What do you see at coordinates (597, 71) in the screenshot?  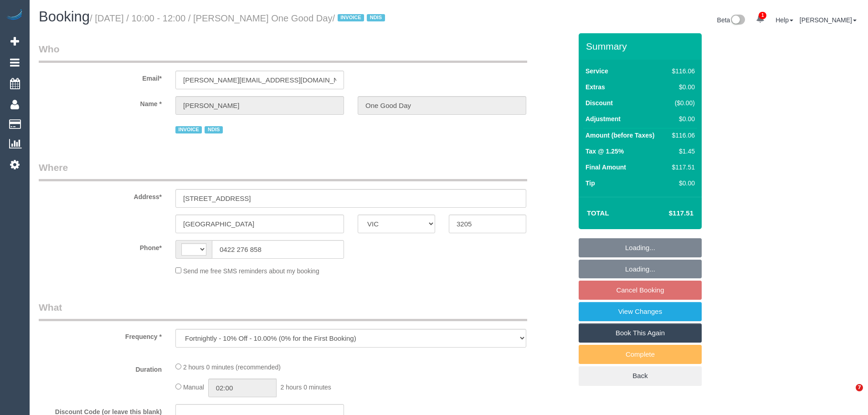 I see `label: Service` at bounding box center [597, 71].